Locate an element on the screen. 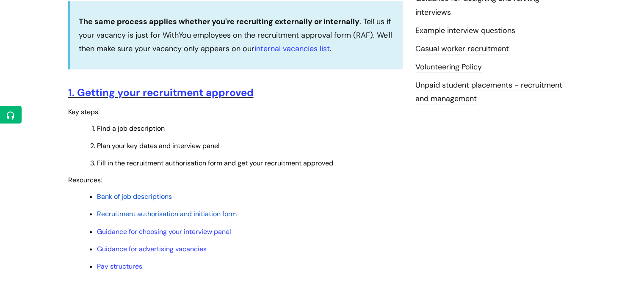 This screenshot has width=644, height=294. a: Pay structures is located at coordinates (120, 266).